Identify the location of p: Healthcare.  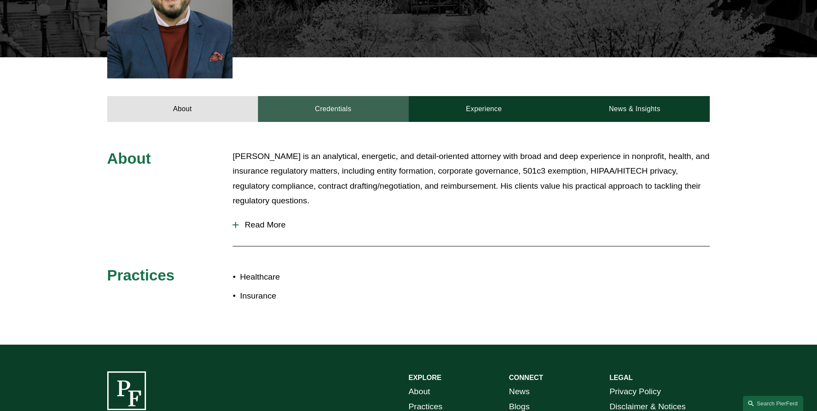
(324, 277).